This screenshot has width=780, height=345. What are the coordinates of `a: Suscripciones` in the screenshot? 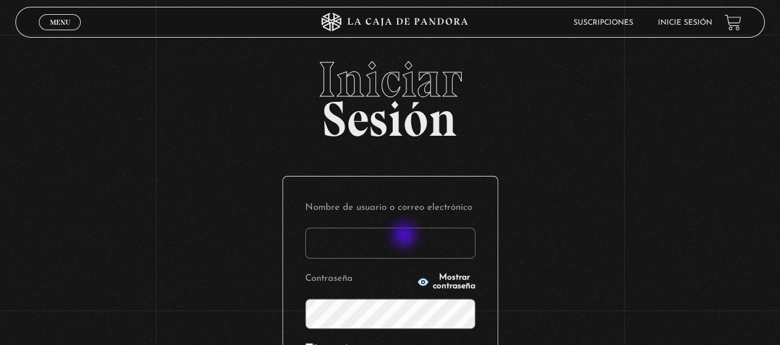 It's located at (603, 23).